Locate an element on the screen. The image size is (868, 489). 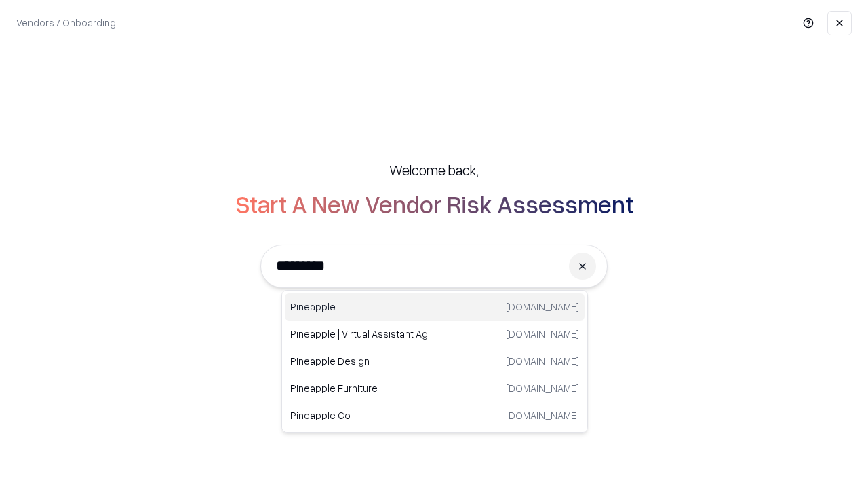
p: Pineapple is located at coordinates (362, 306).